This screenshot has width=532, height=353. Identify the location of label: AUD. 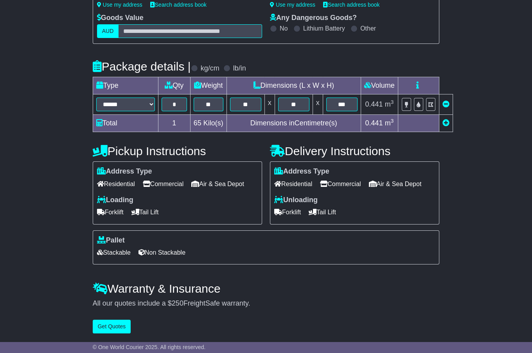
(108, 31).